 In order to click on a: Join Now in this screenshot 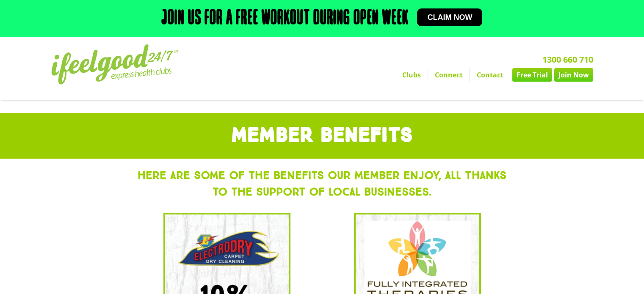, I will do `click(573, 75)`.